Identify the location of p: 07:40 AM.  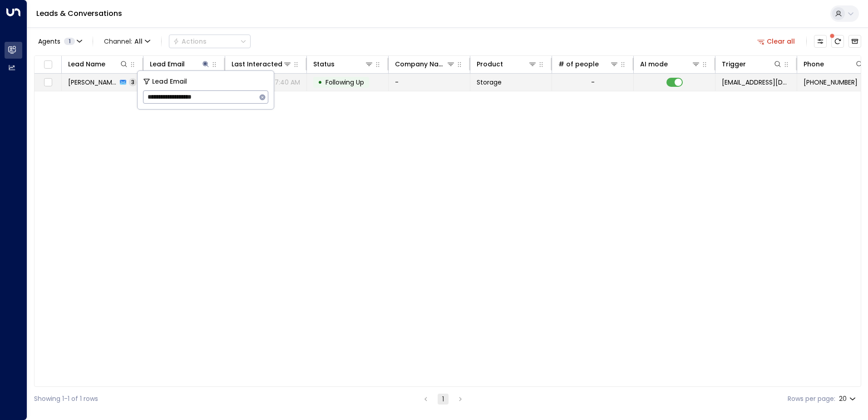
(285, 82).